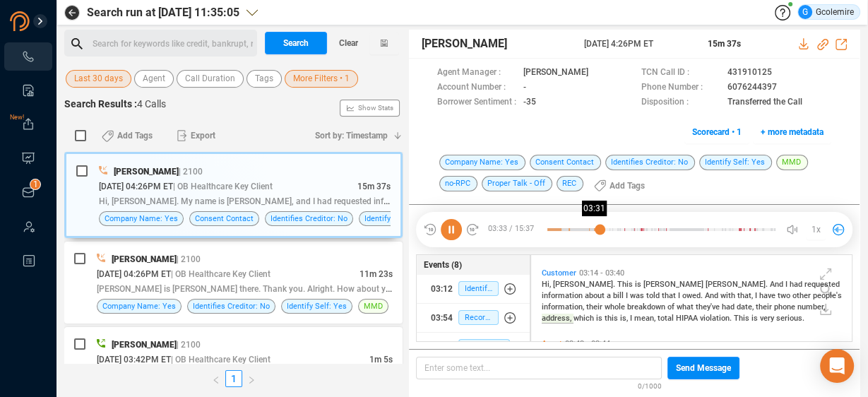 This screenshot has height=397, width=868. Describe the element at coordinates (374, 187) in the screenshot. I see `span: 15m 37s` at that location.